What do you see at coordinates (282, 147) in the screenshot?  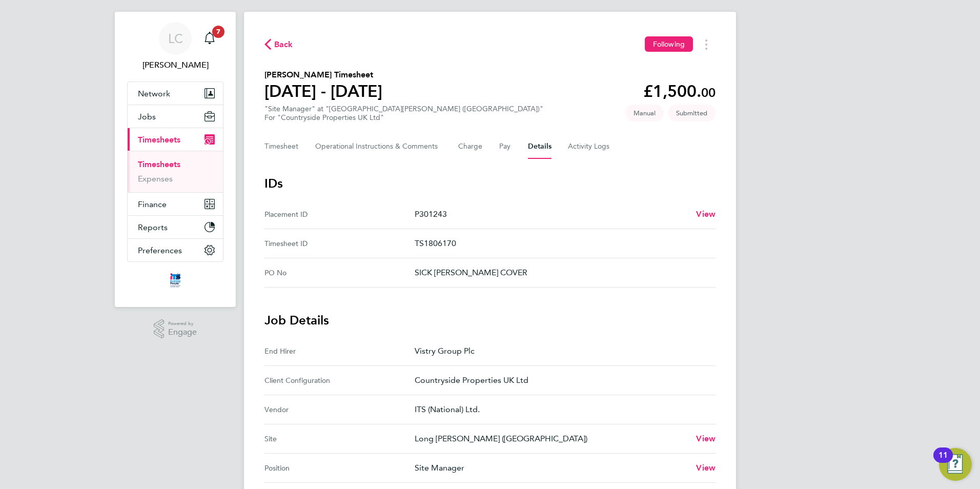 I see `button: Timesheet` at bounding box center [282, 147].